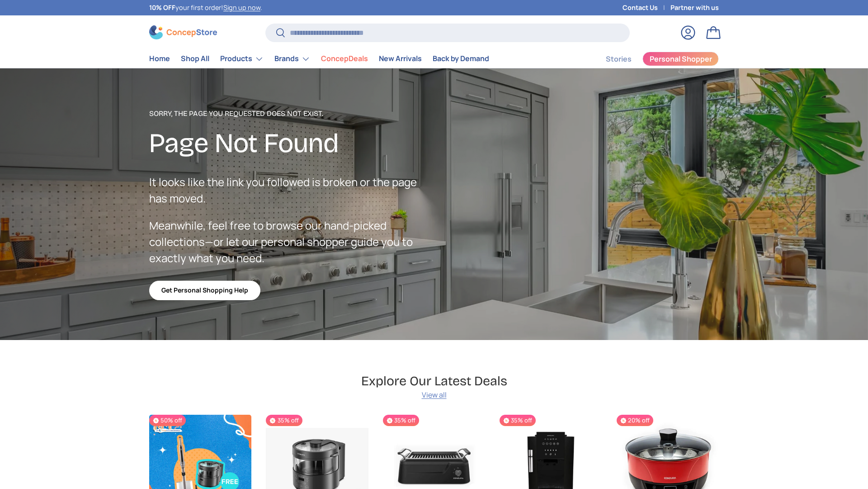 The image size is (868, 489). What do you see at coordinates (163, 7) in the screenshot?
I see `strong: 10% OFF` at bounding box center [163, 7].